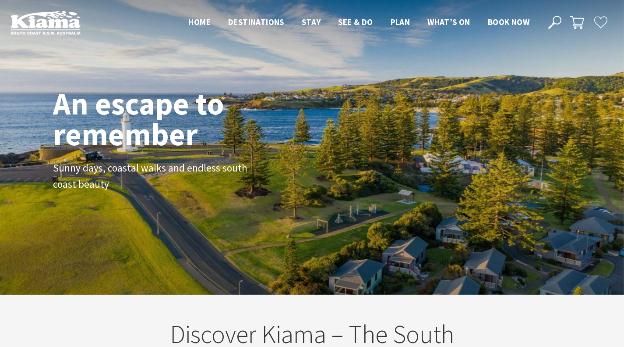 Image resolution: width=624 pixels, height=347 pixels. I want to click on span: See & Do, so click(355, 22).